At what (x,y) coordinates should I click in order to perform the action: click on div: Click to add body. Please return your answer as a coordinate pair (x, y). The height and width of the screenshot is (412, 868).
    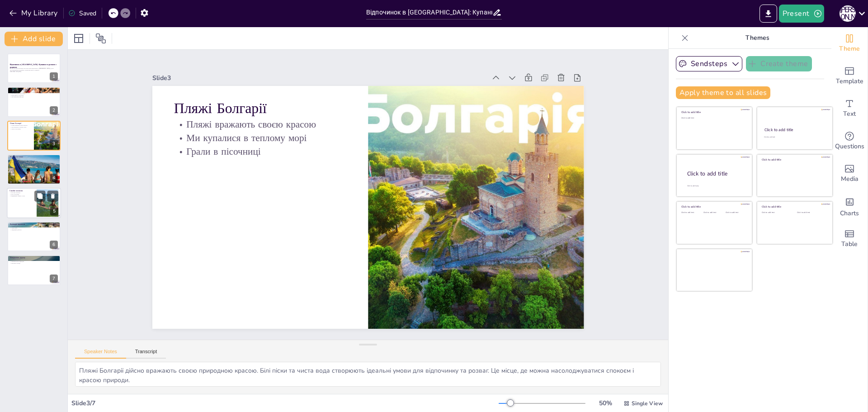
    Looking at the image, I should click on (716, 186).